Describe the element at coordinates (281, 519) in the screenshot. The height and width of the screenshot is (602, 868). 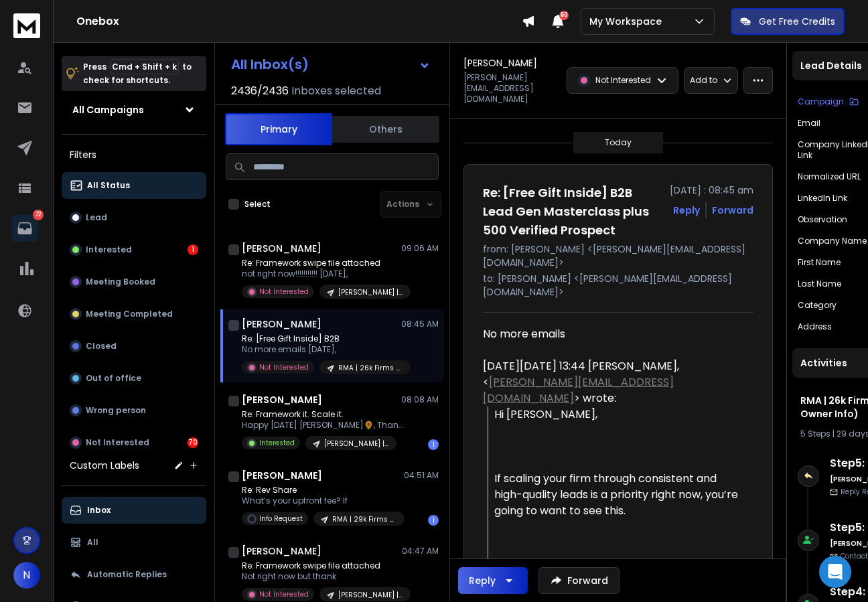
I see `p: Info Request` at that location.